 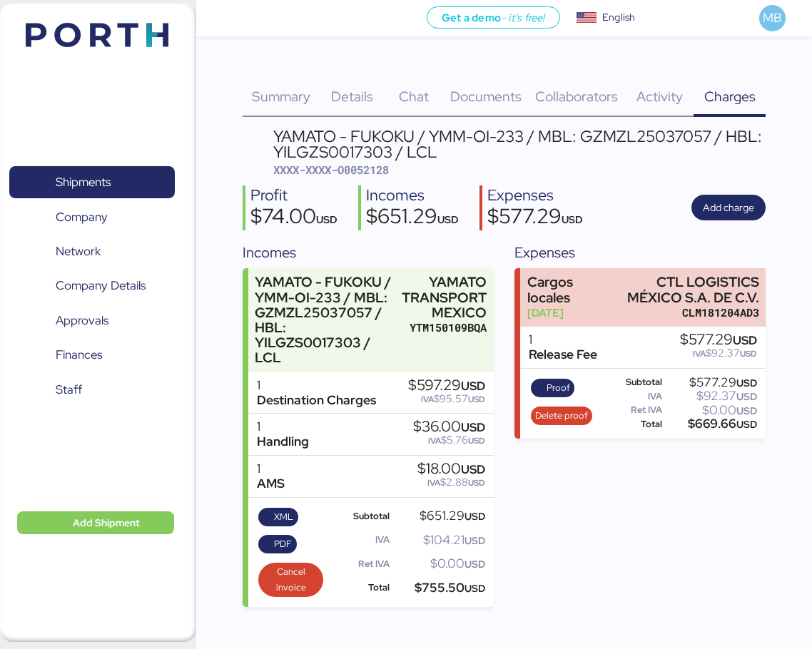 I want to click on div: $669.66, so click(x=711, y=424).